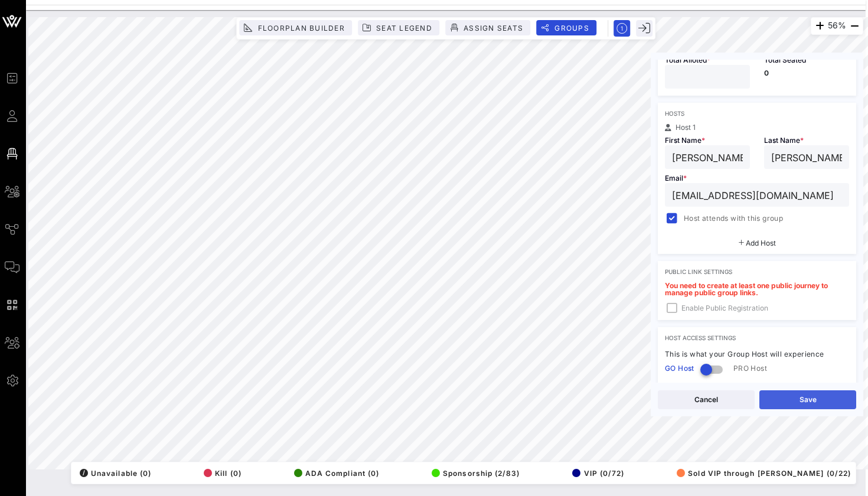 The image size is (868, 496). Describe the element at coordinates (750, 368) in the screenshot. I see `span: PRO Host` at that location.